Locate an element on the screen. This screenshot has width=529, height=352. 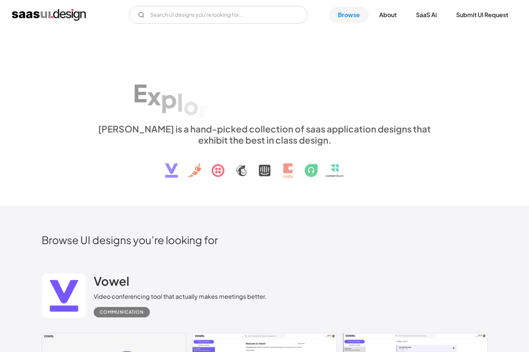
div: r is located at coordinates (203, 109).